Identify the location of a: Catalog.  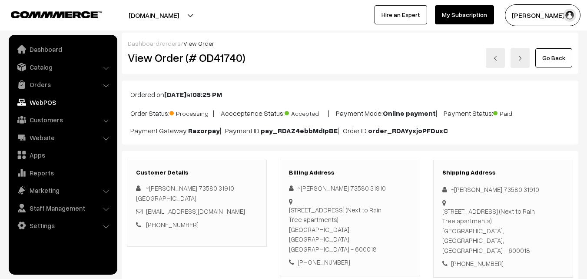
(63, 67).